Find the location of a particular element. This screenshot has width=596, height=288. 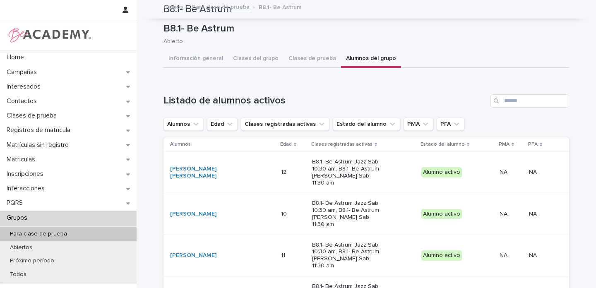

p: Estado del alumno is located at coordinates (443, 145).